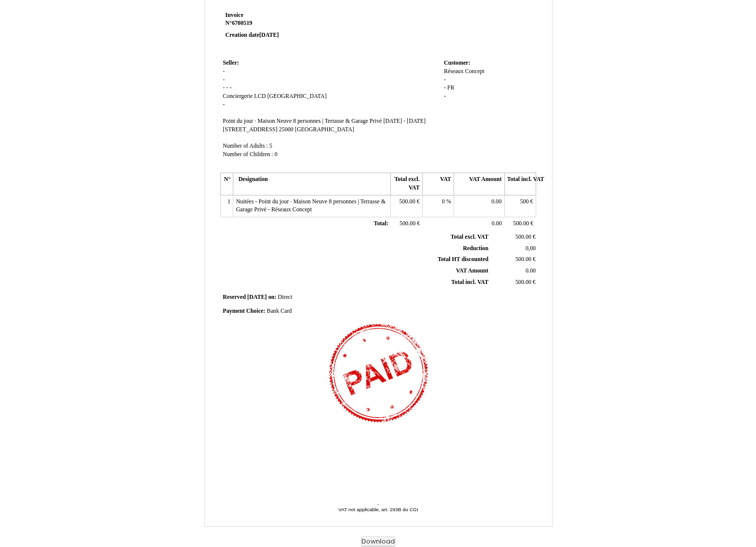 This screenshot has height=547, width=756. What do you see at coordinates (378, 509) in the screenshot?
I see `span: VAT not applicable, art. 293B du CGI` at bounding box center [378, 509].